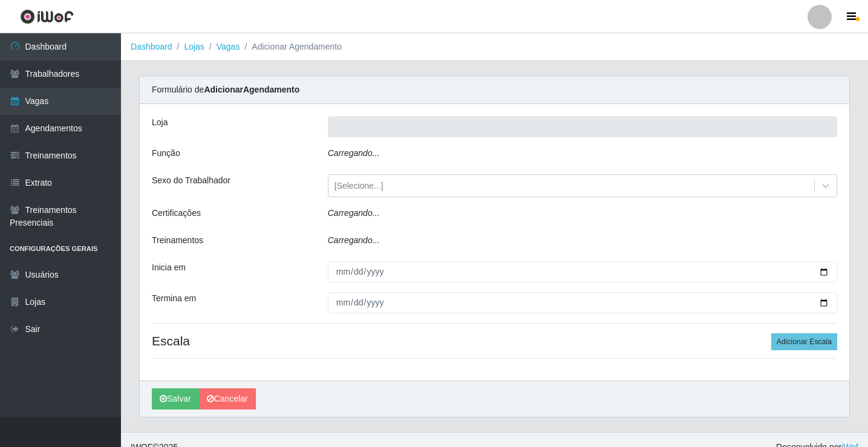 The image size is (868, 447). What do you see at coordinates (47, 16) in the screenshot?
I see `img: CoreUI Logo` at bounding box center [47, 16].